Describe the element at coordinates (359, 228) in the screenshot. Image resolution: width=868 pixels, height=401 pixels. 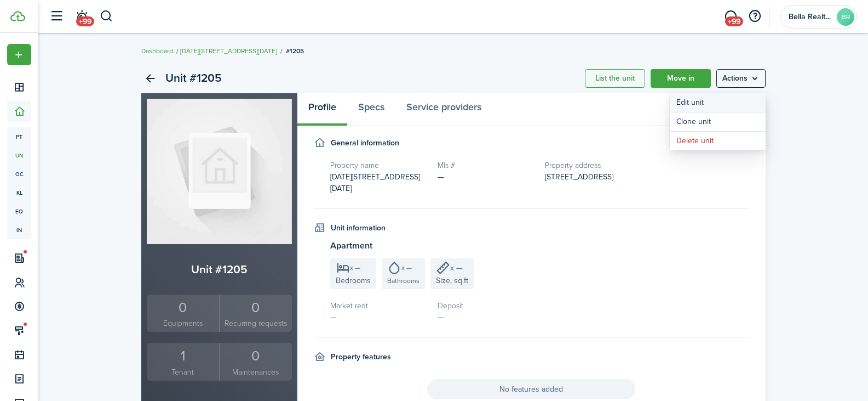
I see `h4: Unit information` at that location.